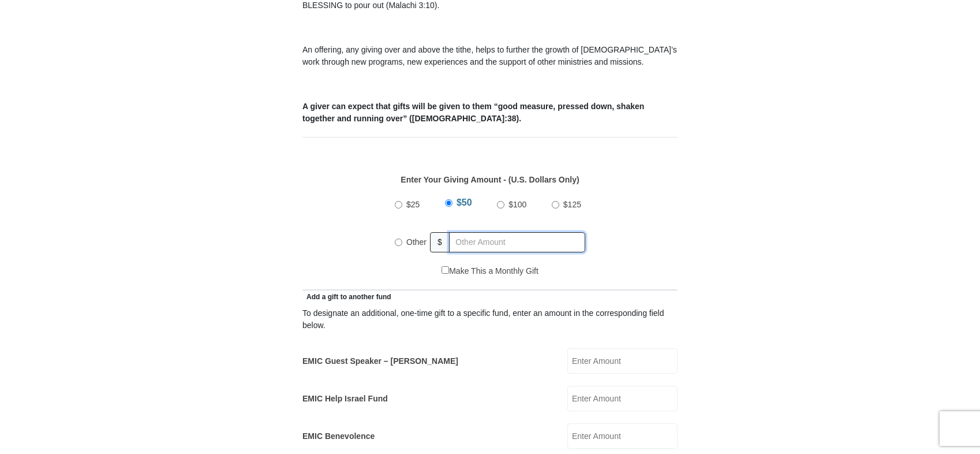 The image size is (980, 454). I want to click on label: EMIC Help Israel Fund, so click(345, 398).